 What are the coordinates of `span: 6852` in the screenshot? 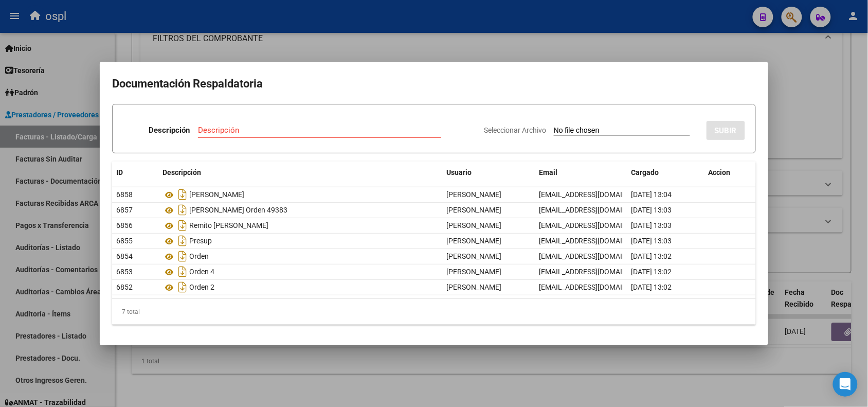 It's located at (124, 287).